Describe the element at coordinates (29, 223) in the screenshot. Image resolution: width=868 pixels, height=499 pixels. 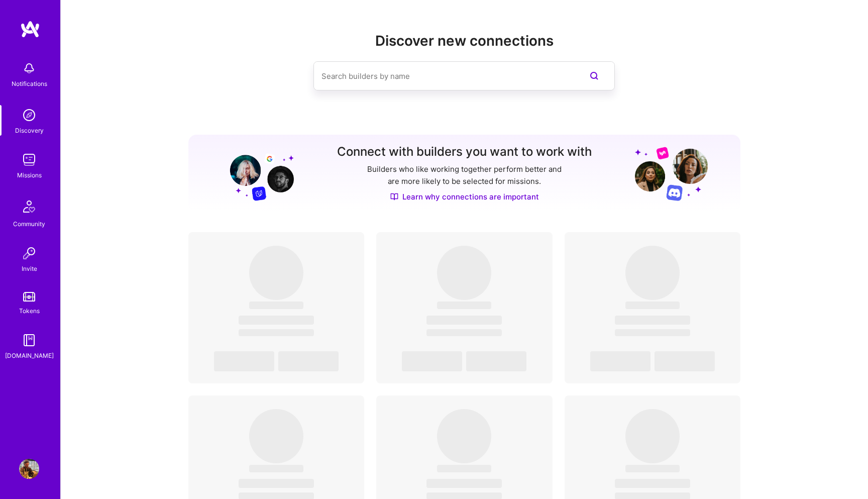
I see `div: Community` at that location.